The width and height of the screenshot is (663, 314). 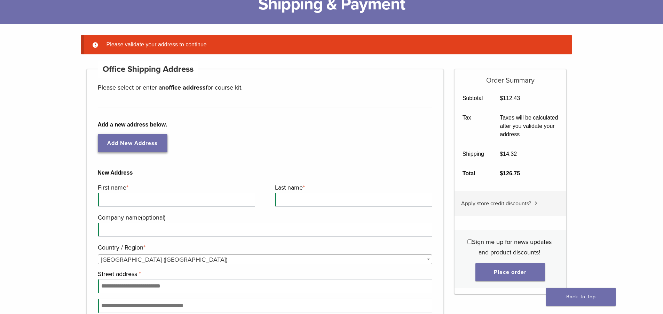 I want to click on th: Total, so click(x=473, y=173).